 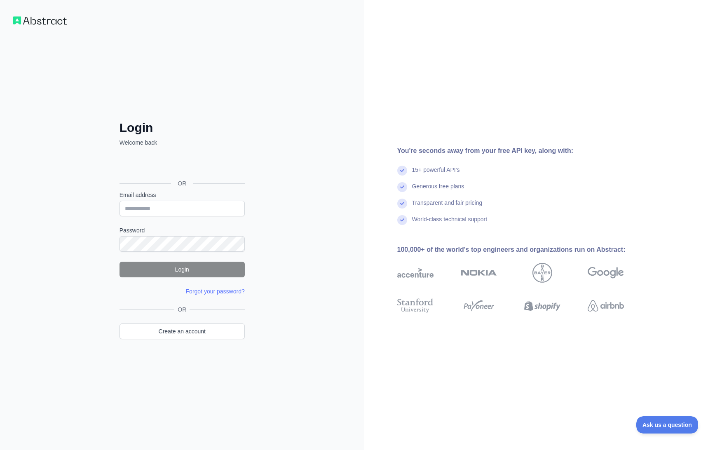 What do you see at coordinates (479, 273) in the screenshot?
I see `img: nokia` at bounding box center [479, 273].